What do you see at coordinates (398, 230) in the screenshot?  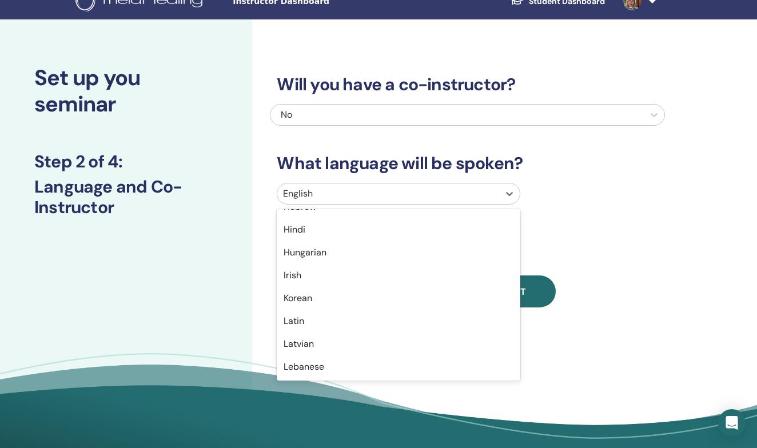 I see `div: Hindi` at bounding box center [398, 230].